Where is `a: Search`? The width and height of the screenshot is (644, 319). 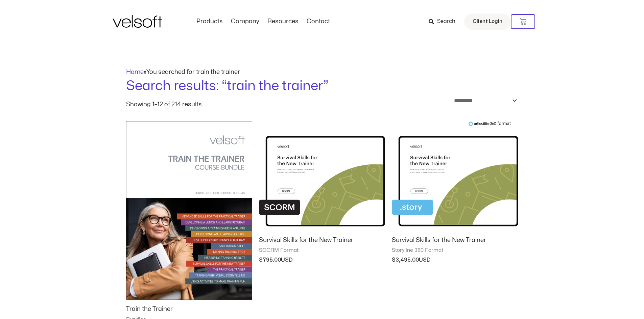
a: Search is located at coordinates (444, 22).